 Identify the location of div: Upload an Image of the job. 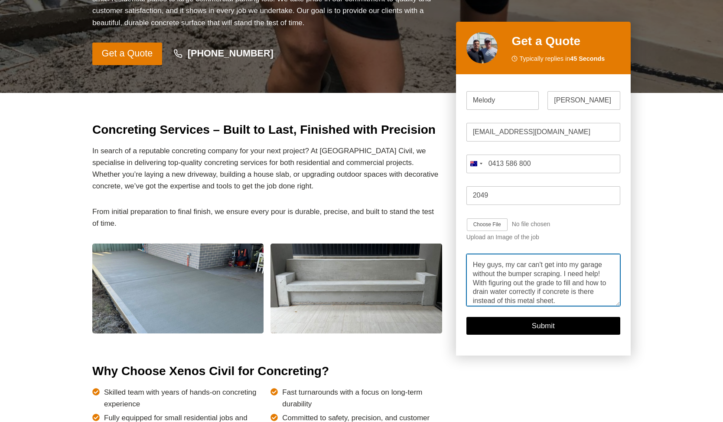
(543, 237).